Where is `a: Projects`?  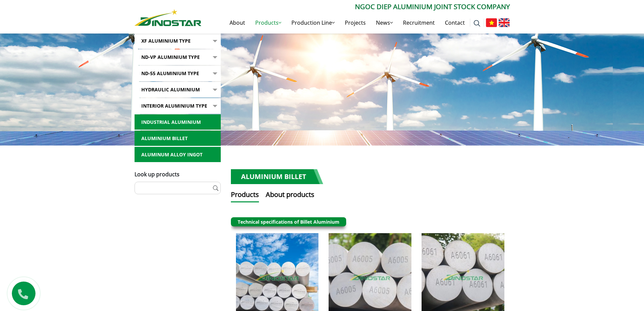
a: Projects is located at coordinates (355, 22).